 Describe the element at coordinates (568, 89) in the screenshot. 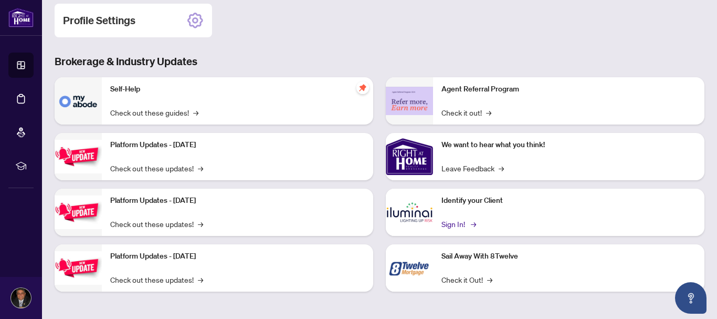

I see `p: Agent Referral Program` at that location.